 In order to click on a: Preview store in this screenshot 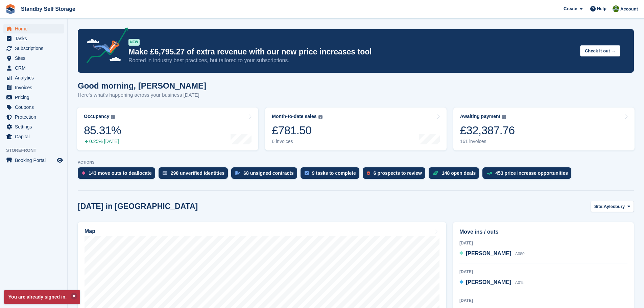, I will do `click(60, 160)`.